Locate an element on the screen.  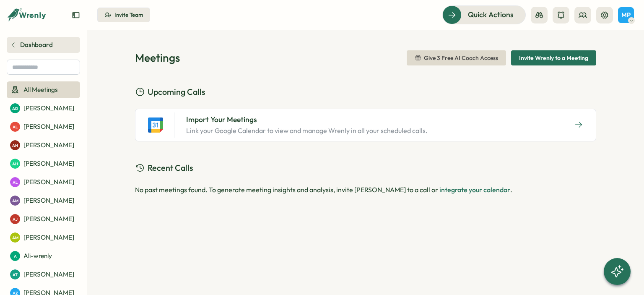
span: All Meetings is located at coordinates (41, 90).